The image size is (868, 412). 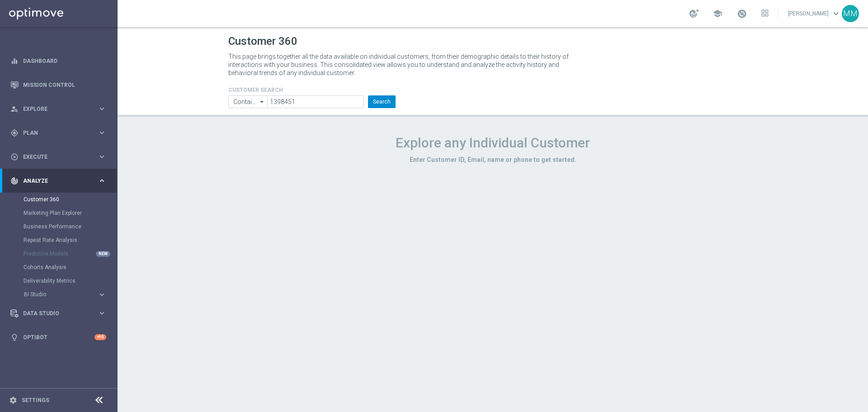 What do you see at coordinates (58, 180) in the screenshot?
I see `button: track_changes Analyze keyboard_arrow_right` at bounding box center [58, 180].